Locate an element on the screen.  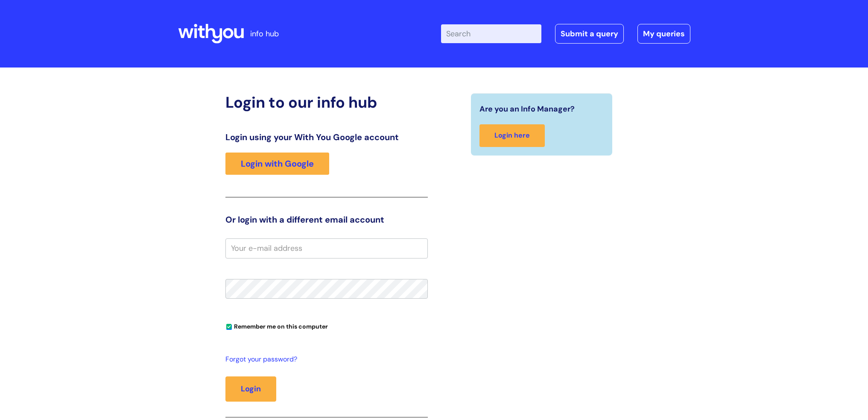
span: Are you an Info Manager? is located at coordinates (527, 109).